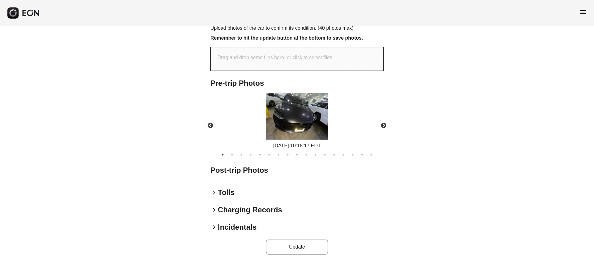 This screenshot has height=256, width=594. Describe the element at coordinates (226, 192) in the screenshot. I see `h2: Tolls` at that location.